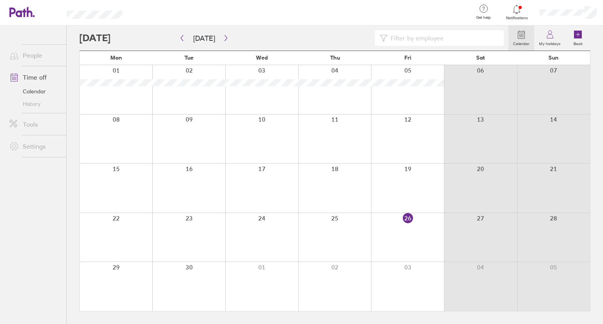 This screenshot has width=603, height=324. What do you see at coordinates (335, 58) in the screenshot?
I see `span: Thu` at bounding box center [335, 58].